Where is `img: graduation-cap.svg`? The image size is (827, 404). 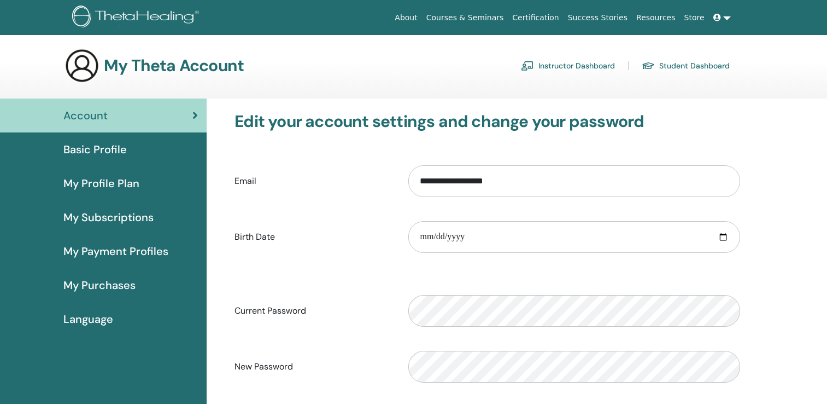 img: graduation-cap.svg is located at coordinates (649, 66).